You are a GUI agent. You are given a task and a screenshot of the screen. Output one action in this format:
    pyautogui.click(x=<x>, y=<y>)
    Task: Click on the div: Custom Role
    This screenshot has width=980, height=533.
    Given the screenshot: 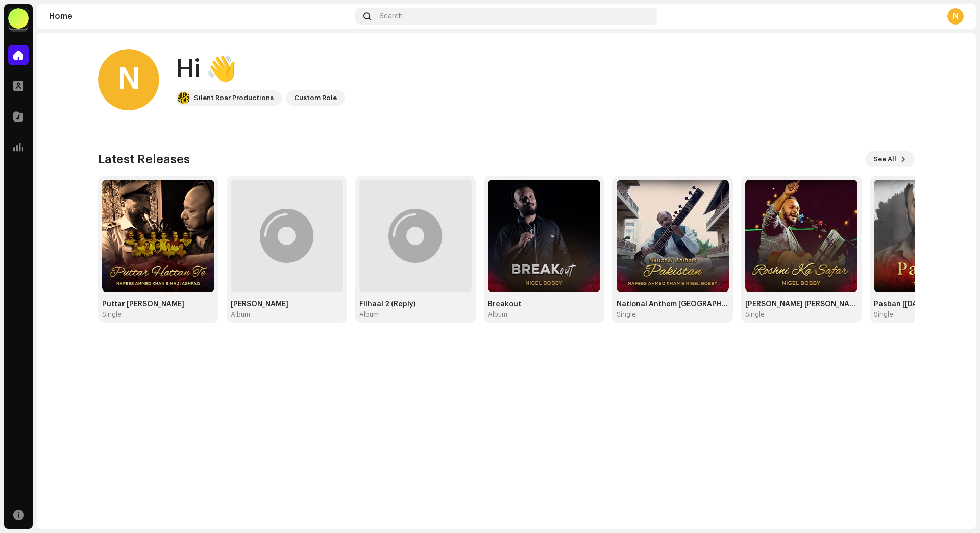 What is the action you would take?
    pyautogui.click(x=315, y=98)
    